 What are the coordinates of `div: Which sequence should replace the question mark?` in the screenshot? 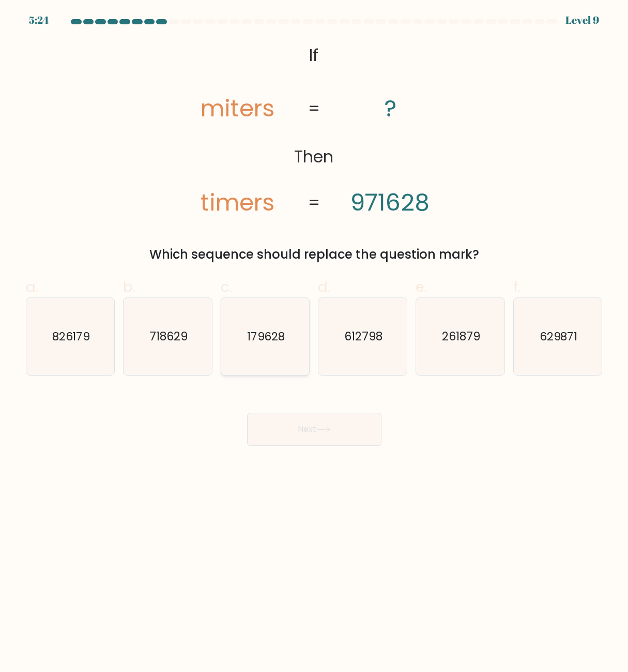 It's located at (314, 255).